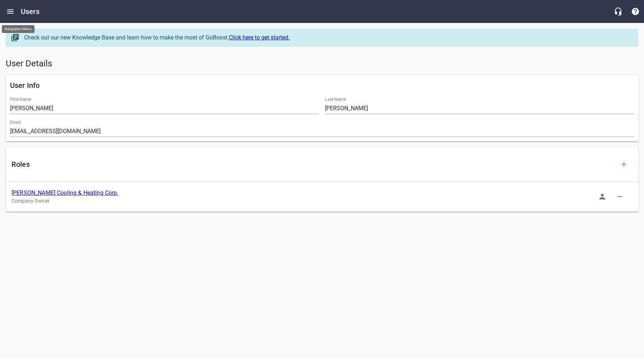  I want to click on p: Company Owner, so click(316, 201).